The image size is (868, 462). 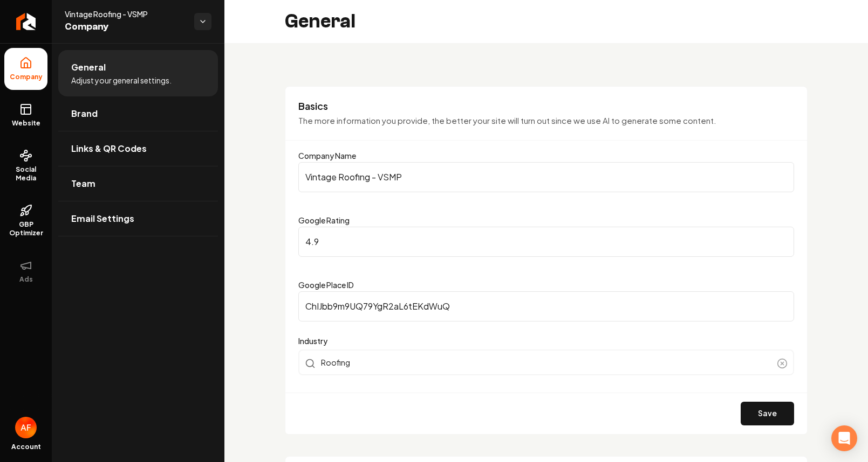 I want to click on span: General, so click(x=88, y=67).